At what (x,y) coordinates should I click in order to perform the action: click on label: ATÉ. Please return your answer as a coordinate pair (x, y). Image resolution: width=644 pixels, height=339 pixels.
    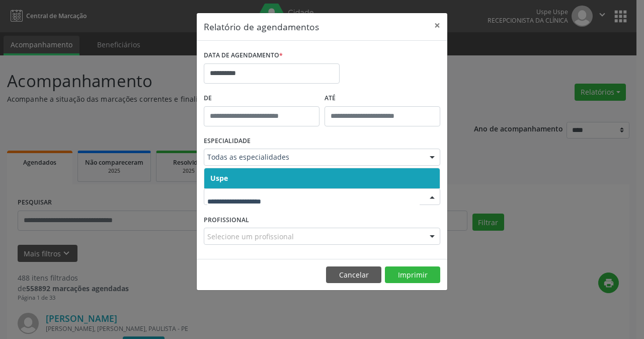
    Looking at the image, I should click on (382, 98).